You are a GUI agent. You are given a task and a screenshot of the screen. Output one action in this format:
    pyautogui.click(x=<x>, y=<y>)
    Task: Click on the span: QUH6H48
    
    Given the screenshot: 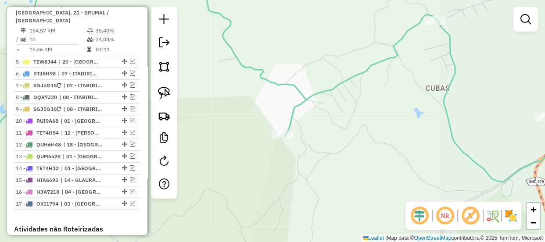 What is the action you would take?
    pyautogui.click(x=49, y=144)
    